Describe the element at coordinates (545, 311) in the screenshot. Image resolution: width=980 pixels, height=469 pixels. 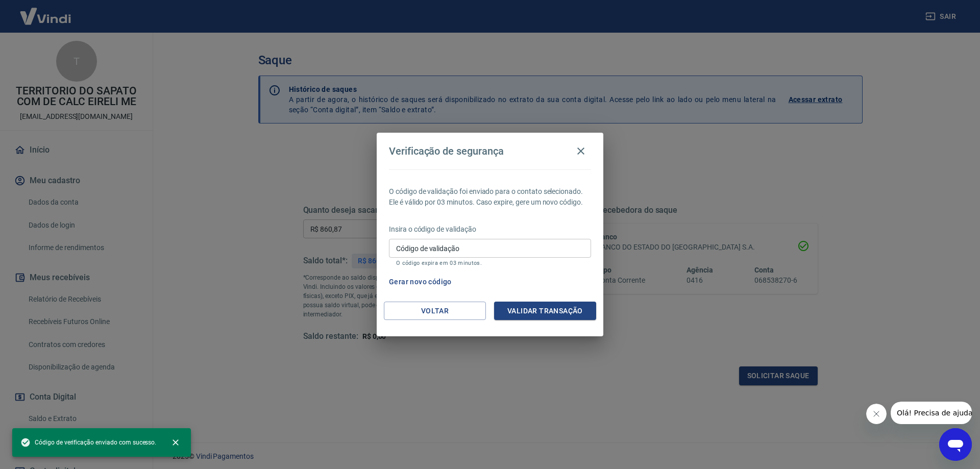
I see `button: Validar transação` at that location.